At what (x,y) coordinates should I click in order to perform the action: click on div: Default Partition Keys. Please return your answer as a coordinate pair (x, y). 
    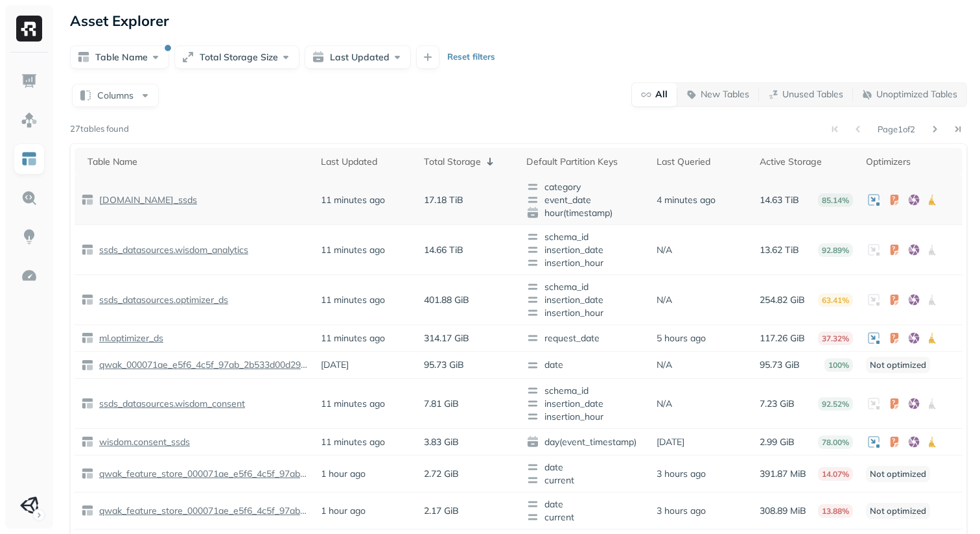
    Looking at the image, I should click on (584, 161).